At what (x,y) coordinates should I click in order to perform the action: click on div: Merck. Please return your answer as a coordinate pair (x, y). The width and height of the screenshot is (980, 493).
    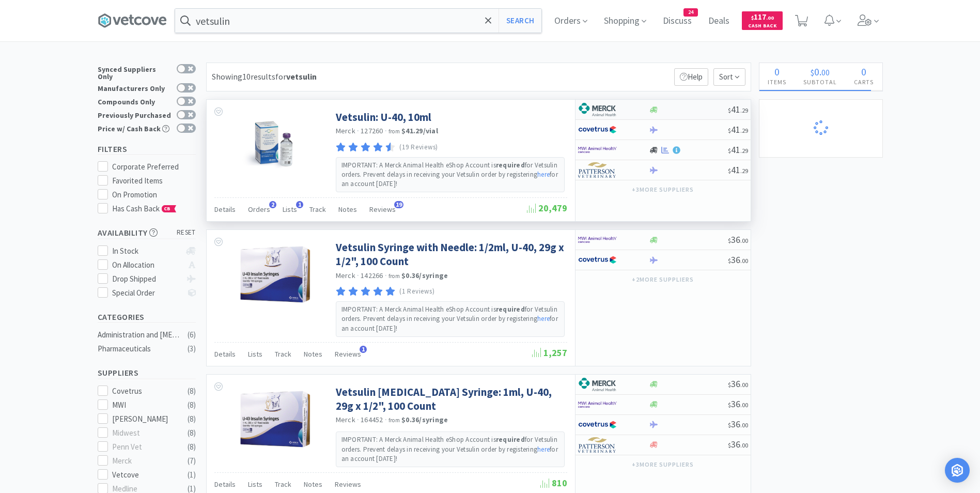
    Looking at the image, I should click on (144, 461).